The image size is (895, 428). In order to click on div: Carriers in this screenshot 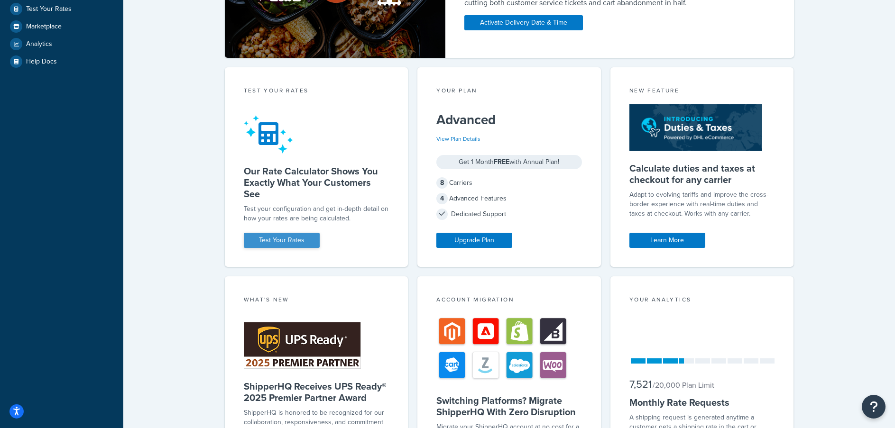, I will do `click(509, 183)`.